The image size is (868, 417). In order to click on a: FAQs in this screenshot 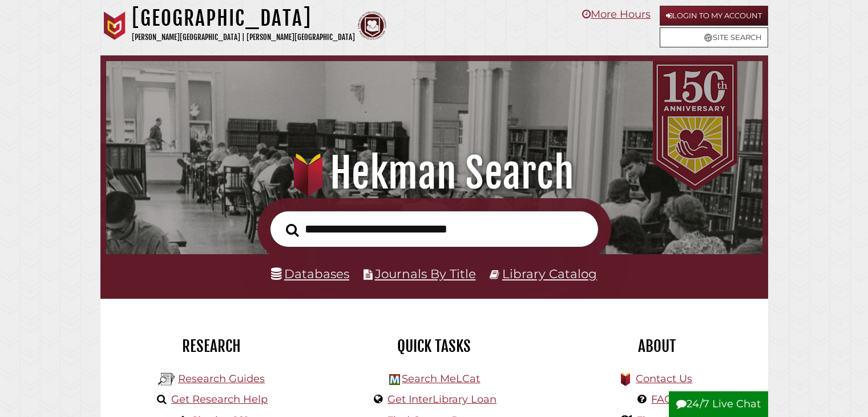, I will do `click(664, 399)`.